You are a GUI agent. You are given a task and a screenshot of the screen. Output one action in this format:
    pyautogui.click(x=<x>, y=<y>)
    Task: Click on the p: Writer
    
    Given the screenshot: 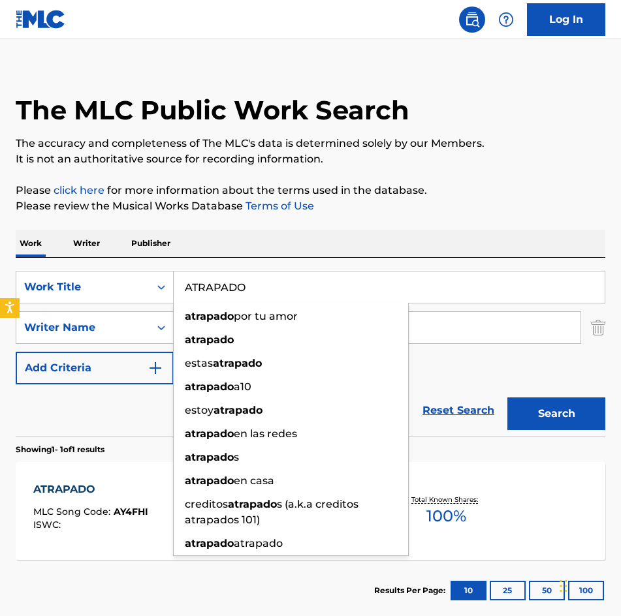 What is the action you would take?
    pyautogui.click(x=86, y=243)
    